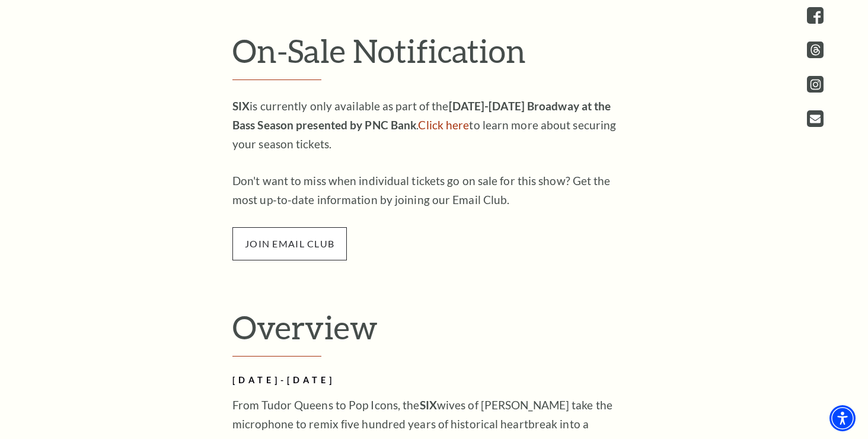 Image resolution: width=868 pixels, height=439 pixels. What do you see at coordinates (815, 118) in the screenshot?
I see `a: Open this option - open in a new tab` at bounding box center [815, 118].